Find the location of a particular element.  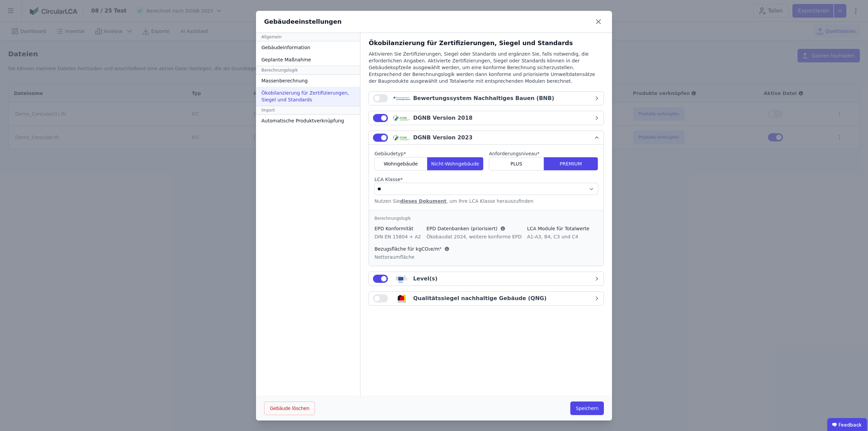

div: DGNB Version 2018 is located at coordinates (443, 118).